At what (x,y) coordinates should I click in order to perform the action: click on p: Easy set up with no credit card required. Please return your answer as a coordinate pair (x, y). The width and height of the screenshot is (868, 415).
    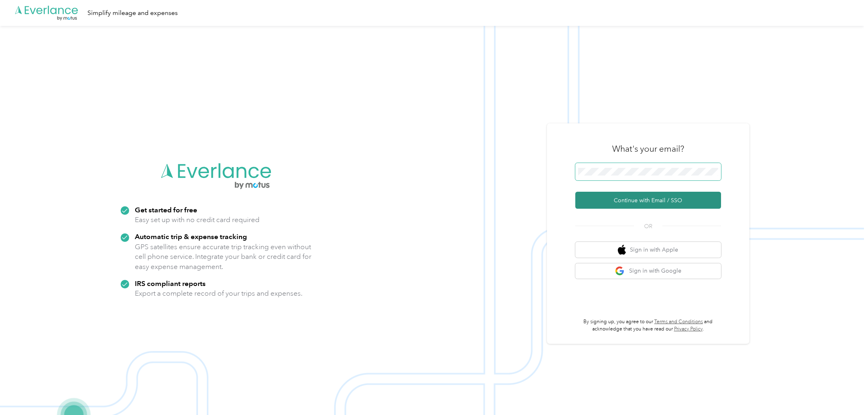
    Looking at the image, I should click on (197, 219).